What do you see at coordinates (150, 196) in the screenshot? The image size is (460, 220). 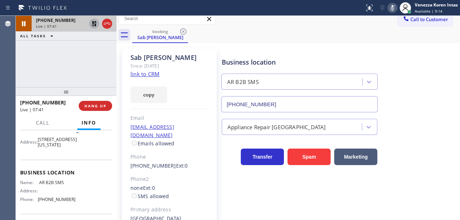 I see `label: SMS allowed` at bounding box center [150, 196].